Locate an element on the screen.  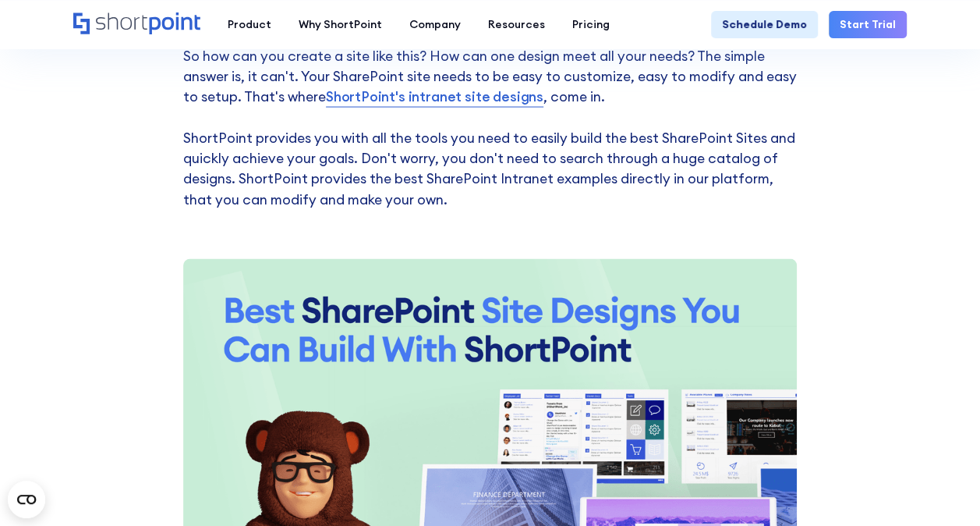
a: Resources is located at coordinates (517, 24).